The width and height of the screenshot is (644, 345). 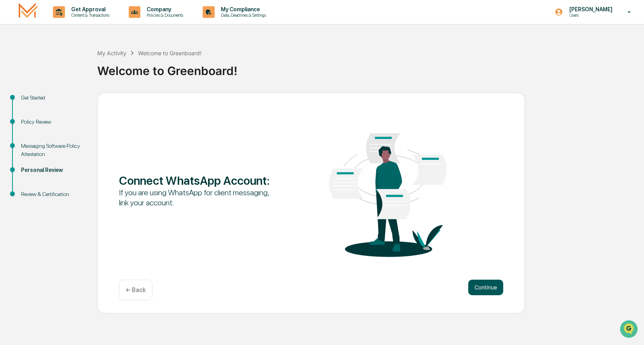 What do you see at coordinates (77, 64) in the screenshot?
I see `div: Start new chat` at bounding box center [77, 64].